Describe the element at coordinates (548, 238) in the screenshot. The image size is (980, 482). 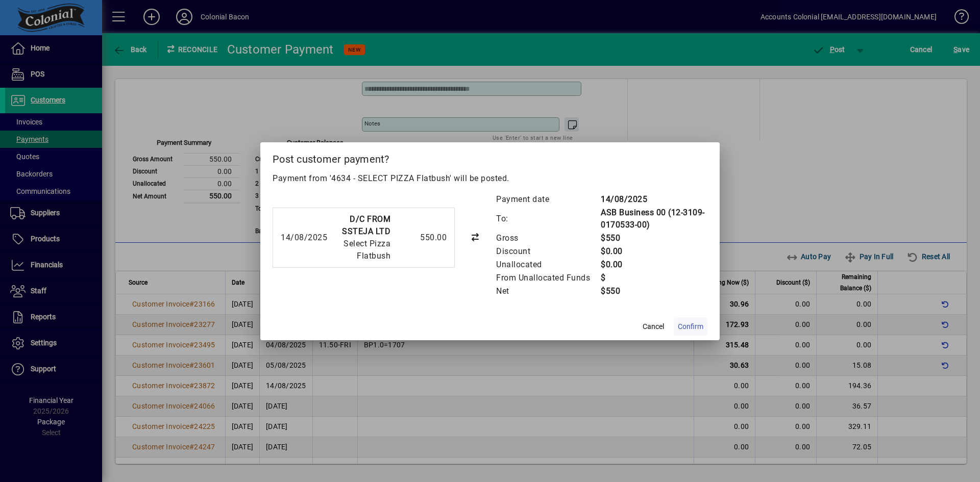
I see `td: Gross` at that location.